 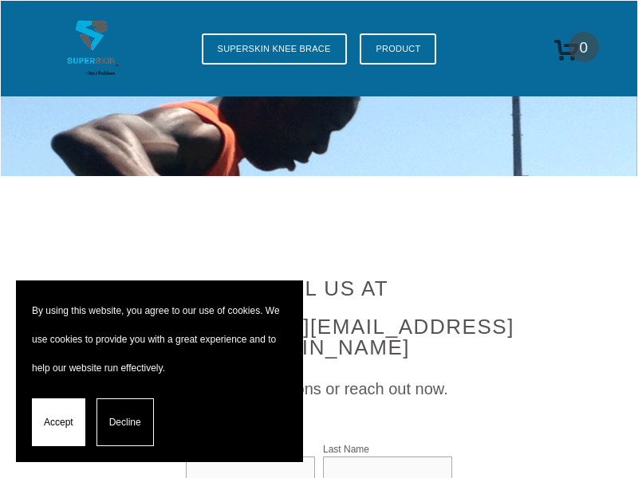 What do you see at coordinates (58, 422) in the screenshot?
I see `button: Accept` at bounding box center [58, 422].